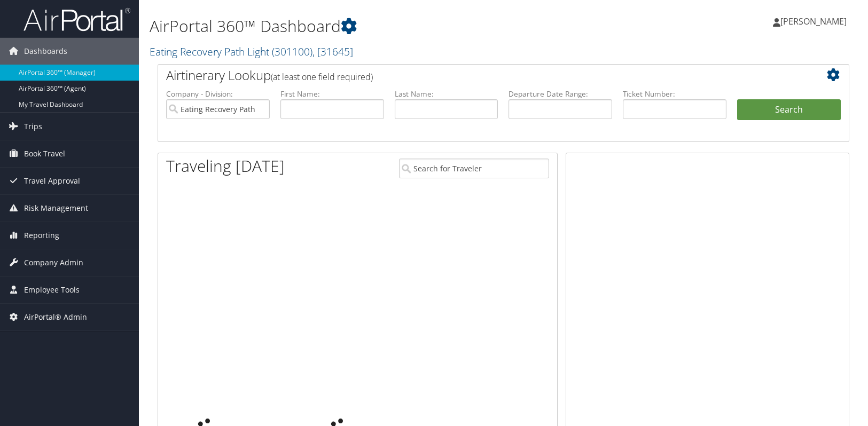 The width and height of the screenshot is (868, 426). What do you see at coordinates (251, 51) in the screenshot?
I see `a: Eating Recovery Path Light` at bounding box center [251, 51].